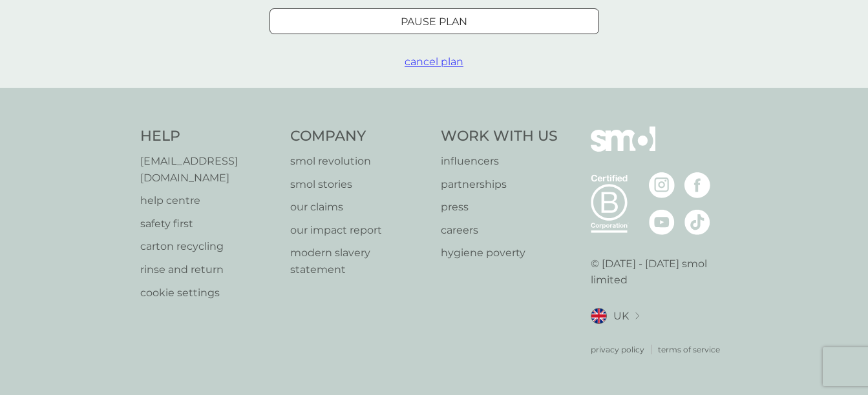 Image resolution: width=868 pixels, height=395 pixels. What do you see at coordinates (499, 207) in the screenshot?
I see `p: press` at bounding box center [499, 207].